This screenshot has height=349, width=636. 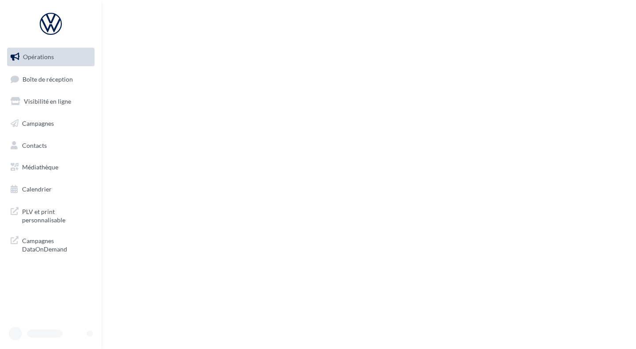 I want to click on span: Boîte de réception, so click(x=48, y=79).